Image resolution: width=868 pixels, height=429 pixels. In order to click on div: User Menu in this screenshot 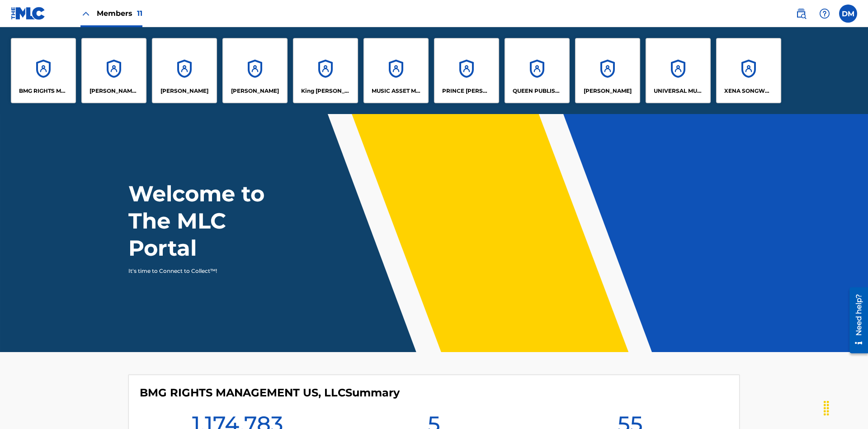, I will do `click(848, 14)`.